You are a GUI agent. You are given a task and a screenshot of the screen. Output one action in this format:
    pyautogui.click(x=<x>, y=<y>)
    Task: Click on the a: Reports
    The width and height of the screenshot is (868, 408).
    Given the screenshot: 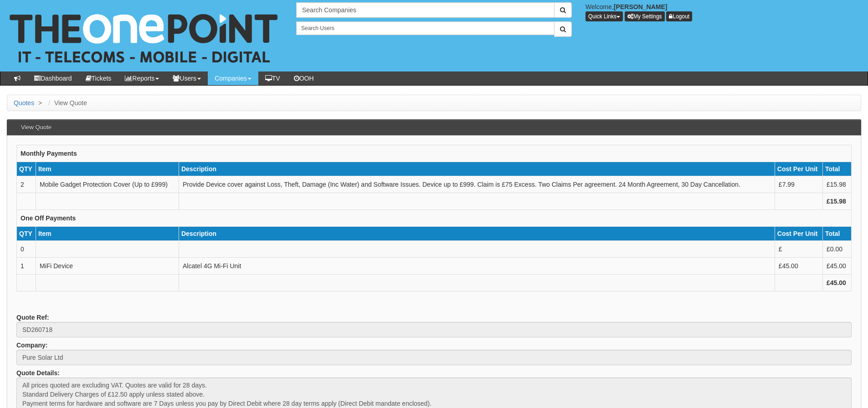 What is the action you would take?
    pyautogui.click(x=142, y=78)
    